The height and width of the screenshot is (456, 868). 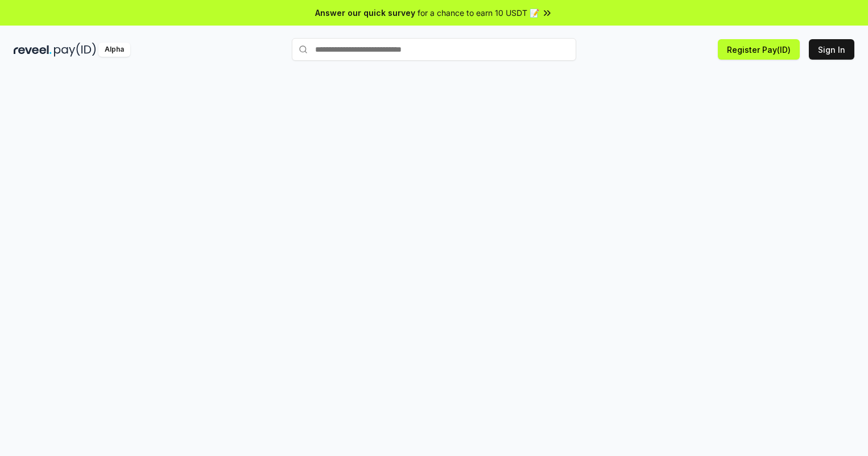 I want to click on span: for a chance to earn 10 USDT 📝, so click(x=478, y=12).